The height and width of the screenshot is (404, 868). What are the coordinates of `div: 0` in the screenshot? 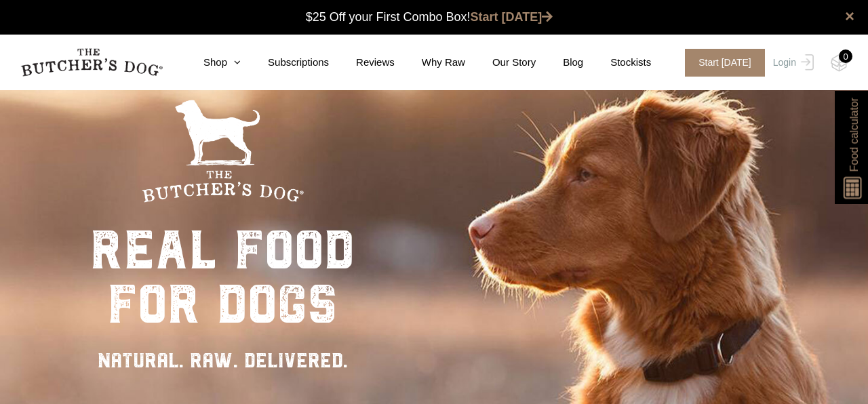 It's located at (846, 57).